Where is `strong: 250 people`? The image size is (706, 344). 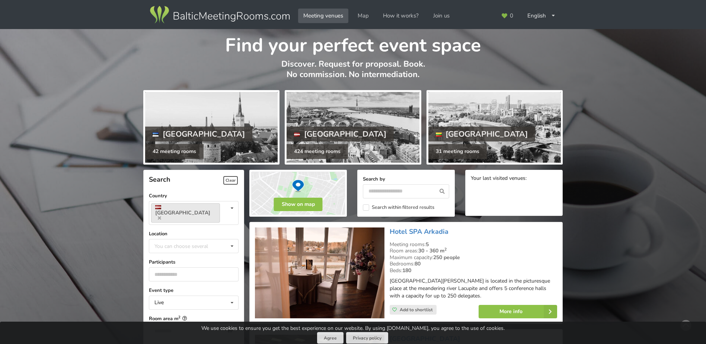
strong: 250 people is located at coordinates (447, 257).